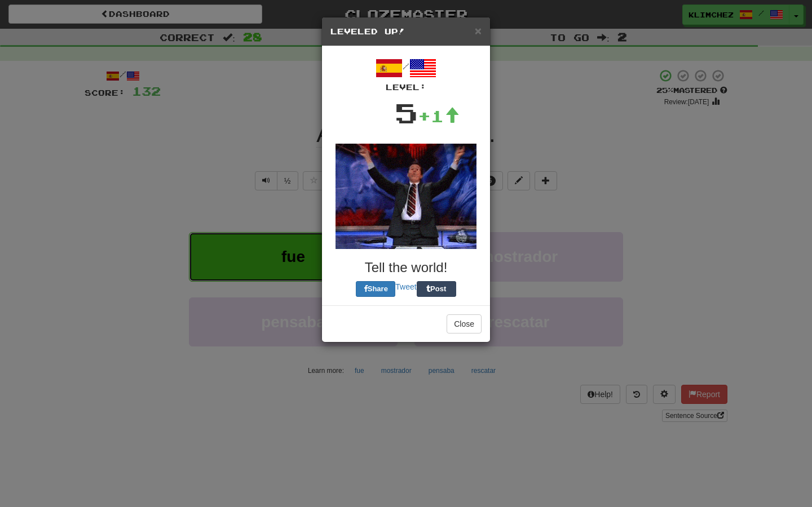 This screenshot has height=507, width=812. Describe the element at coordinates (375, 289) in the screenshot. I see `button: Share` at that location.